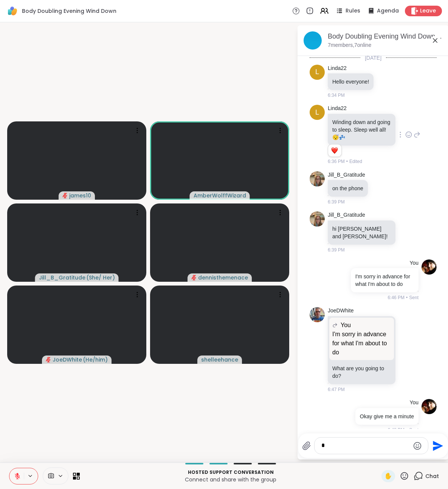 This screenshot has width=448, height=489. I want to click on span: 6:48 PM, so click(396, 430).